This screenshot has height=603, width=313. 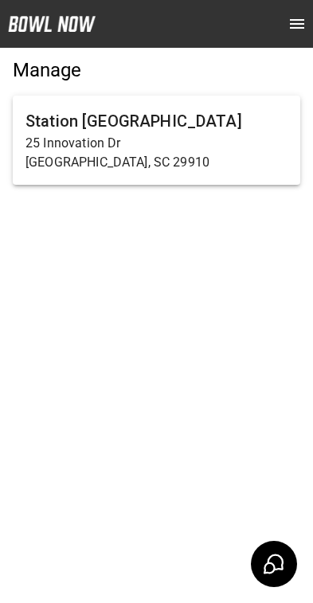 What do you see at coordinates (156, 143) in the screenshot?
I see `p: 25 Innovation Dr` at bounding box center [156, 143].